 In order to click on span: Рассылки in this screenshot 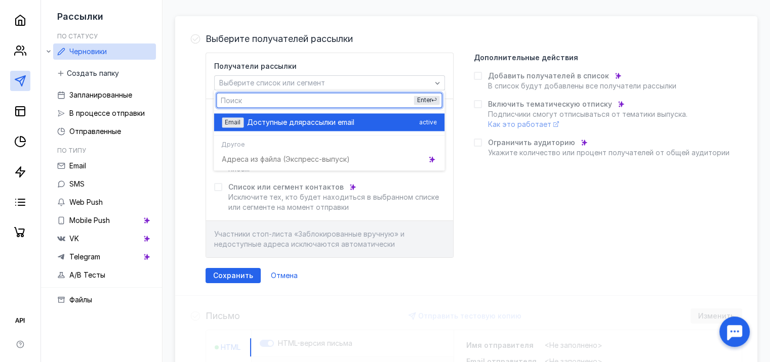, I will do `click(80, 16)`.